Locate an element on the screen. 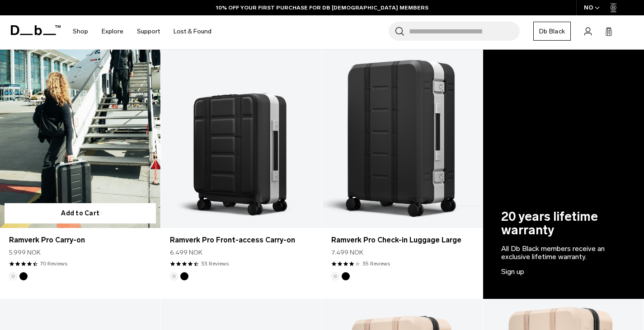  a: Ramverk Pro Carry-on is located at coordinates (80, 240).